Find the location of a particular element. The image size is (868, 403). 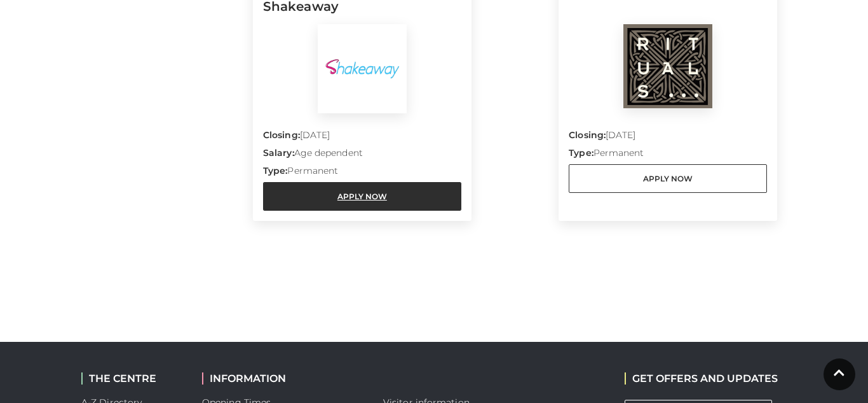

strong: Salary: is located at coordinates (278, 153).